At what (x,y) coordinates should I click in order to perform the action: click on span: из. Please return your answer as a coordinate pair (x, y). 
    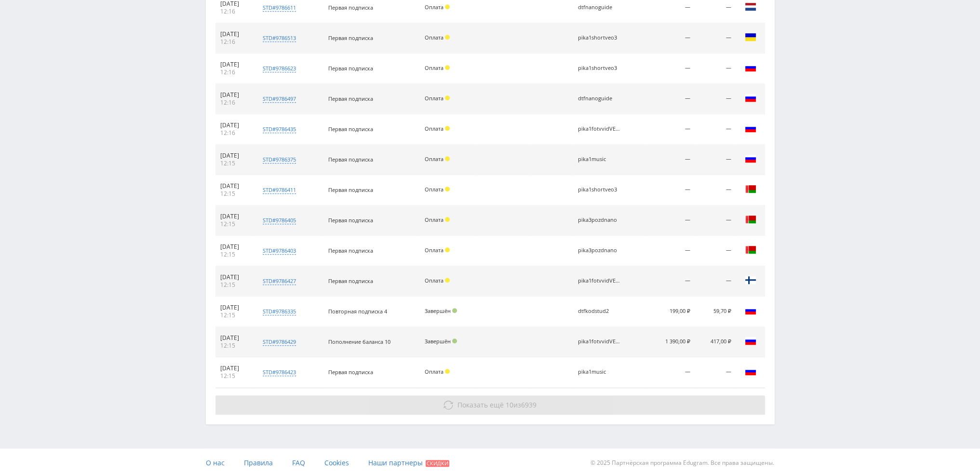
    Looking at the image, I should click on (497, 405).